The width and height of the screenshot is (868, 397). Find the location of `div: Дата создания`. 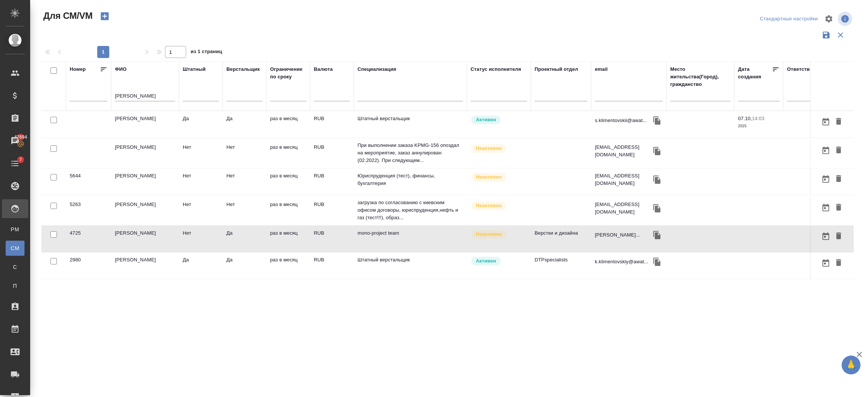

div: Дата создания is located at coordinates (755, 73).